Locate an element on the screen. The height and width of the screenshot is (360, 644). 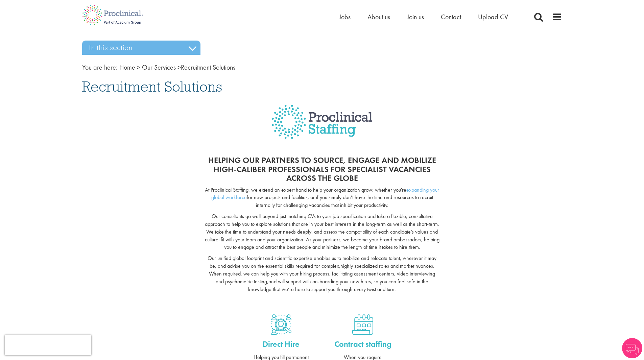
p: At Proclinical Staffing, we extend an expert hand to help your organization grow; whether you're ... is located at coordinates (322, 198).